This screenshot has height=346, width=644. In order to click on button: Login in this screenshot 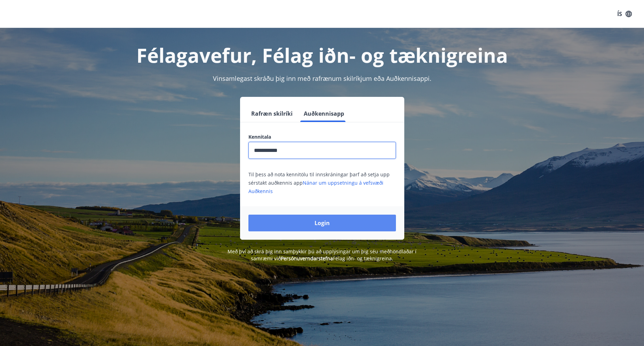, I will do `click(322, 222)`.